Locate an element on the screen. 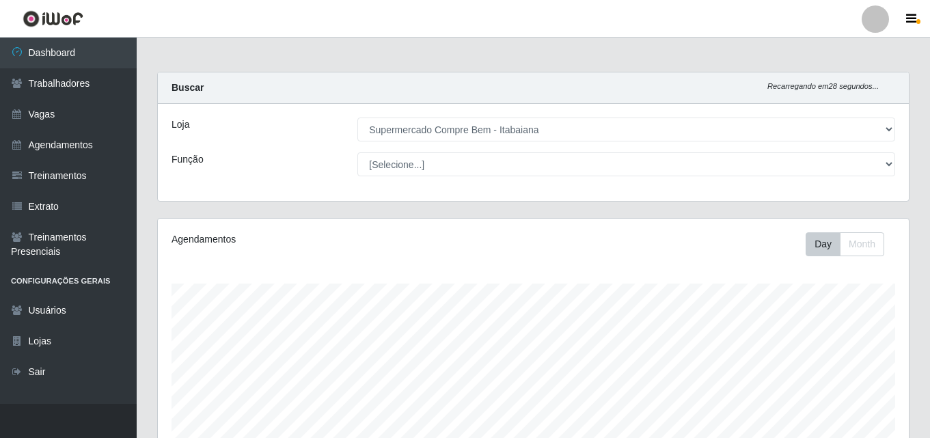  label: Função is located at coordinates (187, 159).